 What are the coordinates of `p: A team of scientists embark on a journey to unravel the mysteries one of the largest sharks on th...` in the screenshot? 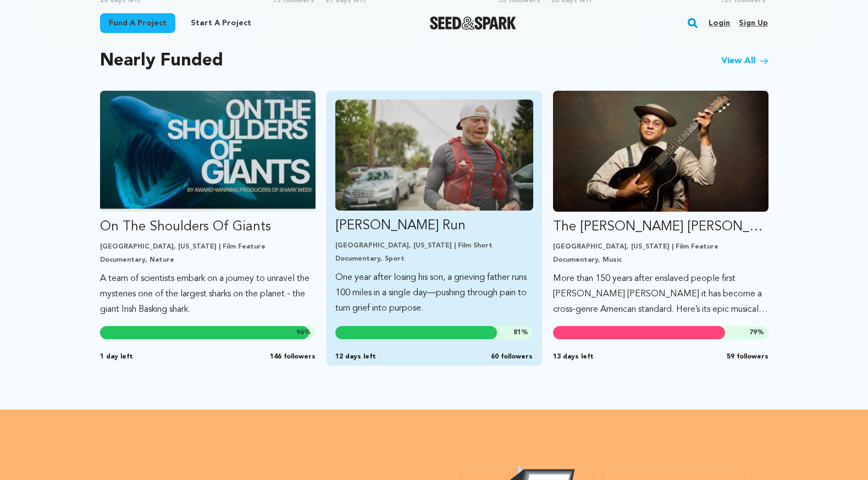 It's located at (208, 294).